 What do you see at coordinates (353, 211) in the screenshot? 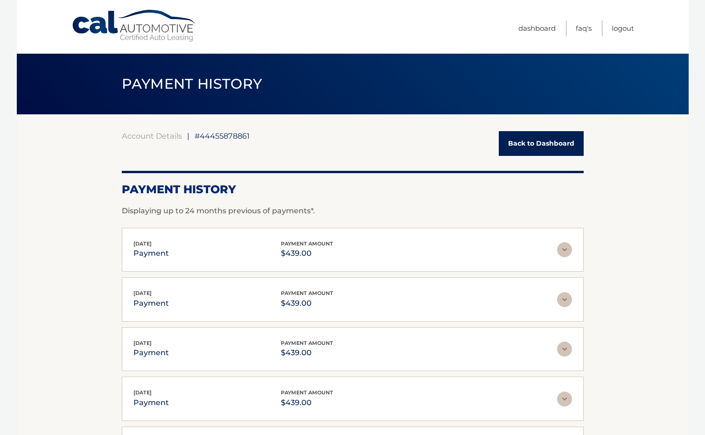
I see `p: Displaying up to 24 months previous of payments*.` at bounding box center [353, 211].